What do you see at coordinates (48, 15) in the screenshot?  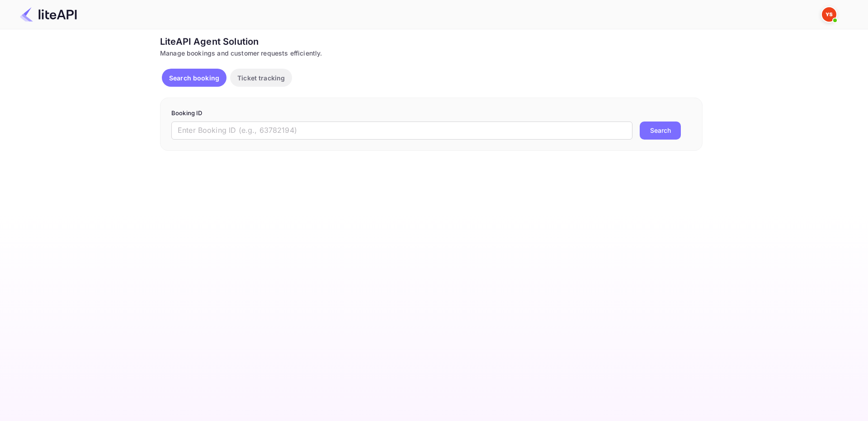 I see `img: LiteAPI Logo` at bounding box center [48, 15].